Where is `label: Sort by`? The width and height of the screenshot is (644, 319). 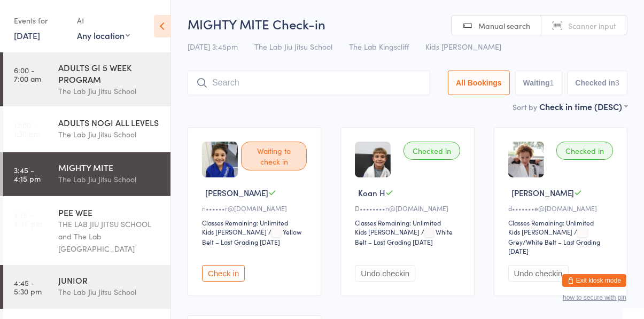 label: Sort by is located at coordinates (524, 107).